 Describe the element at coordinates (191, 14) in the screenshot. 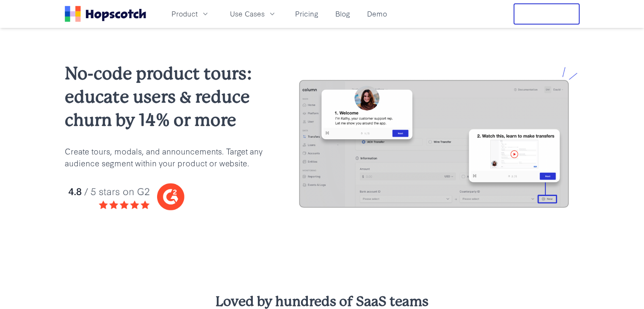

I see `button: Product` at that location.